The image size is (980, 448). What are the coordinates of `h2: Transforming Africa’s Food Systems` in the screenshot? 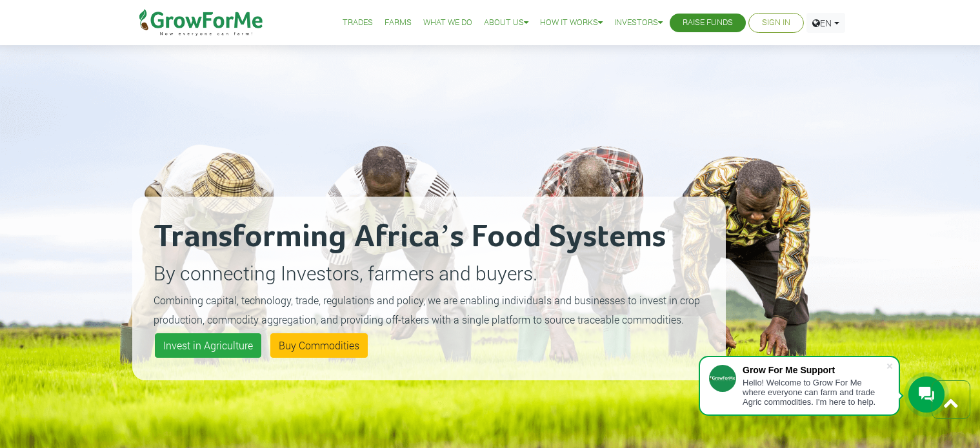 It's located at (429, 237).